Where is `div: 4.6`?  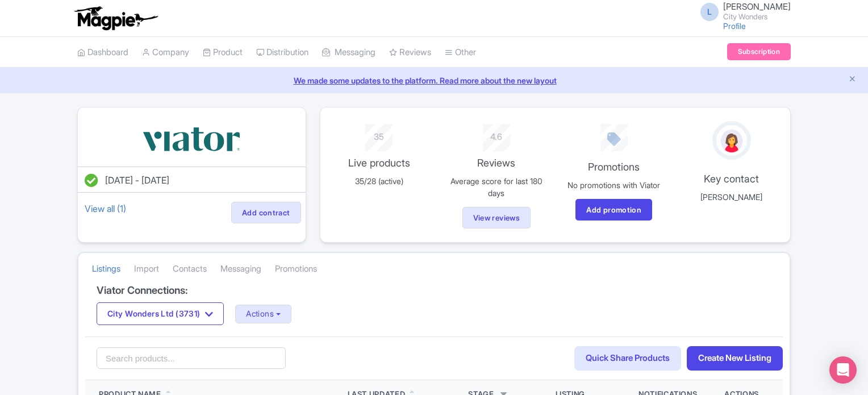
div: 4.6 is located at coordinates (496, 133).